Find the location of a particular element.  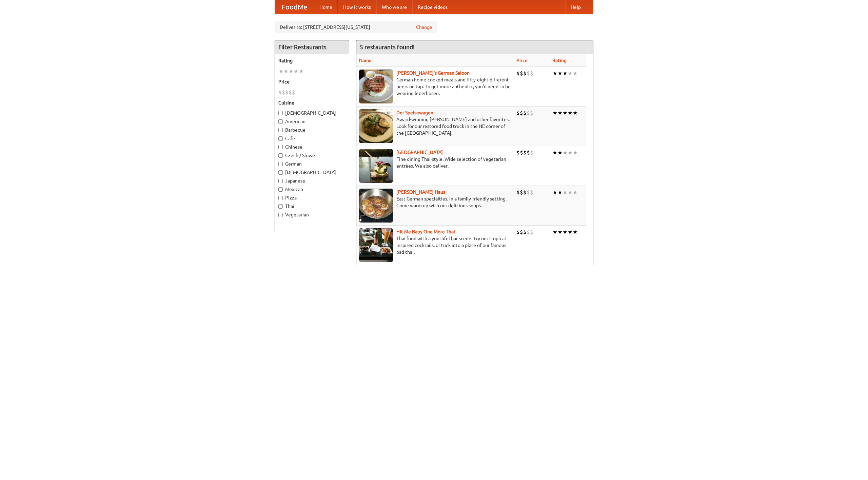

label: Thai is located at coordinates (312, 206).